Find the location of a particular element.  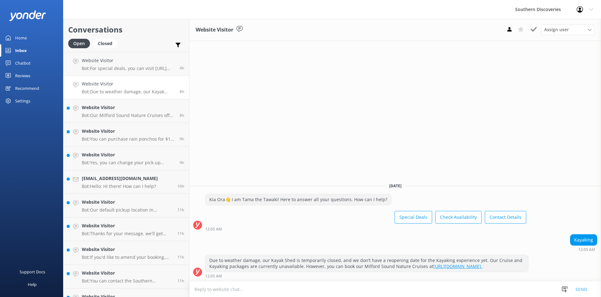

div: Chatbot is located at coordinates (23, 63).